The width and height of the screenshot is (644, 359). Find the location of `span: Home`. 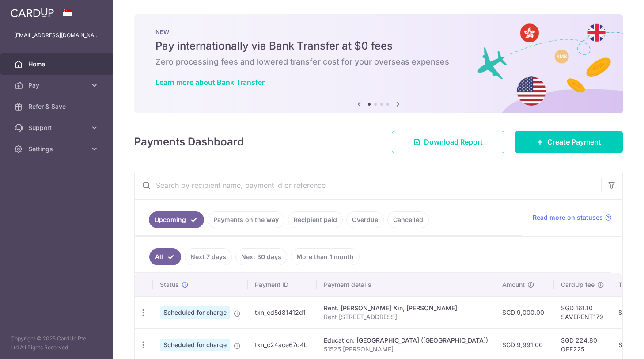

span: Home is located at coordinates (58, 64).